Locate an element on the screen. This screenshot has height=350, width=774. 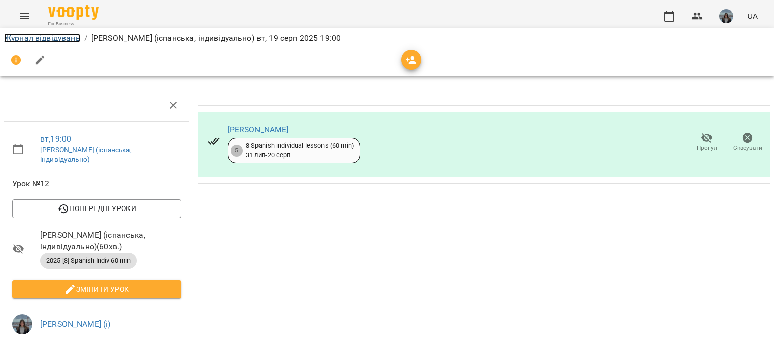
a: Журнал відвідувань is located at coordinates (42, 38).